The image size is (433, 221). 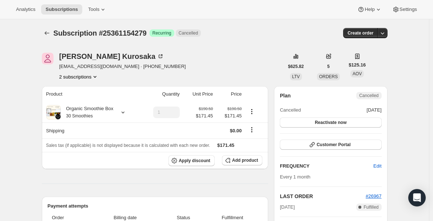 I want to click on th: Unit Price, so click(x=198, y=94).